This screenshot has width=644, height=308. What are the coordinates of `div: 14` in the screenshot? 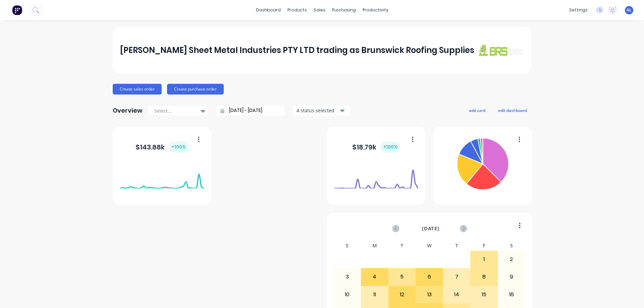 It's located at (457, 294).